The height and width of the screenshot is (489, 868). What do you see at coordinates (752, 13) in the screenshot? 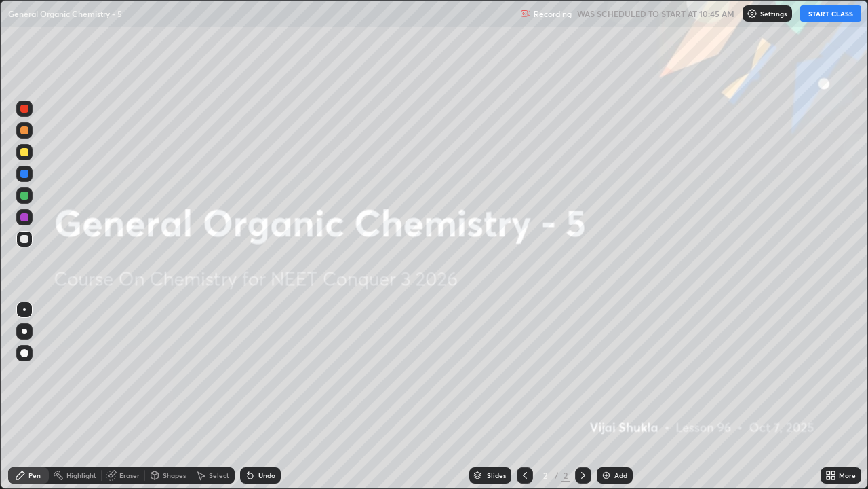
I see `img: class-settings-icons` at bounding box center [752, 13].